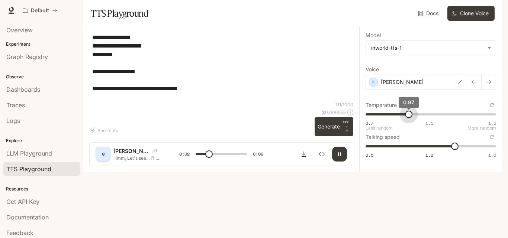  Describe the element at coordinates (105, 130) in the screenshot. I see `button: Shortcuts` at that location.